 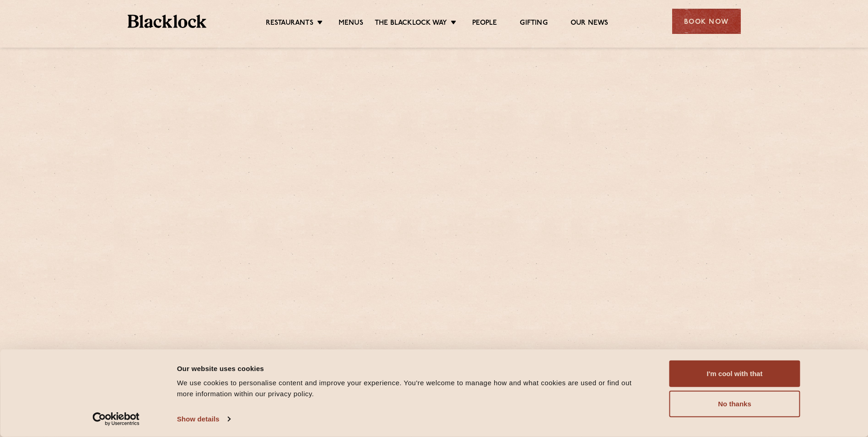 What do you see at coordinates (167, 21) in the screenshot?
I see `img: BL_Textured_Logo-footer-cropped.svg` at bounding box center [167, 21].